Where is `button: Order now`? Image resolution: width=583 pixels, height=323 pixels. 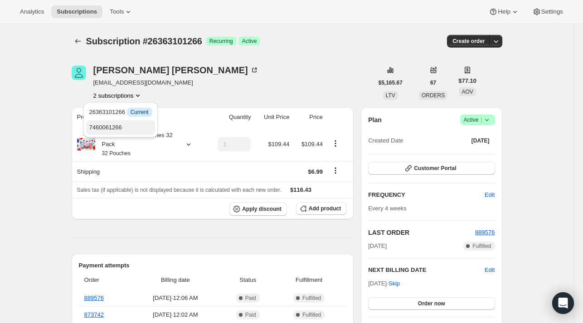
button: Order now is located at coordinates (431, 304).